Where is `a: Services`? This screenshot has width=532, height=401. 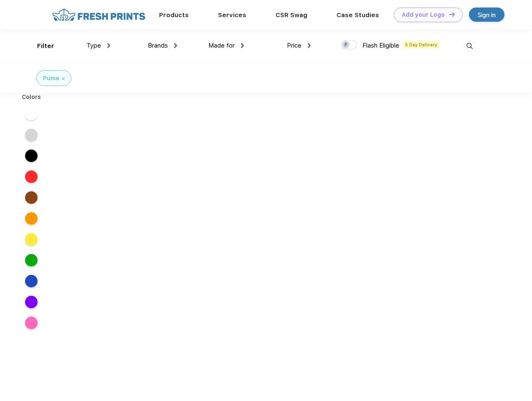
a: Services is located at coordinates (232, 15).